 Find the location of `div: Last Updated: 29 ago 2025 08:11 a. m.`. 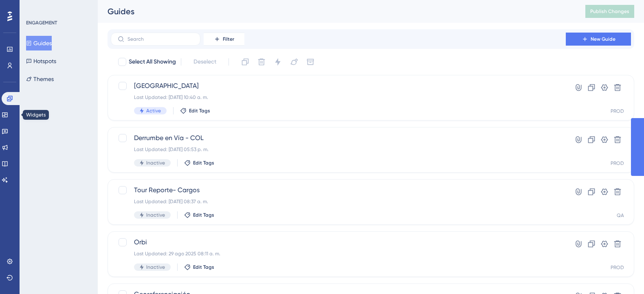

div: Last Updated: 29 ago 2025 08:11 a. m. is located at coordinates (338, 254).